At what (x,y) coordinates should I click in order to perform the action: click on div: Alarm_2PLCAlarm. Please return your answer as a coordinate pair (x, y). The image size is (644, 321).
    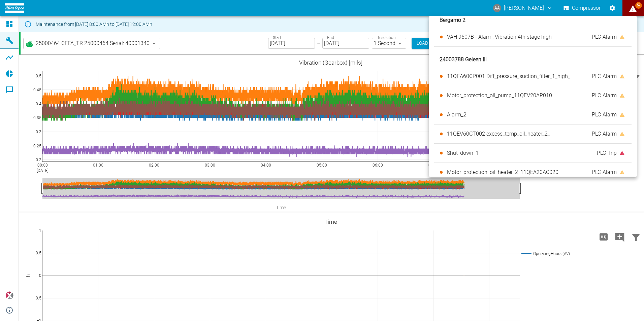
    Looking at the image, I should click on (533, 115).